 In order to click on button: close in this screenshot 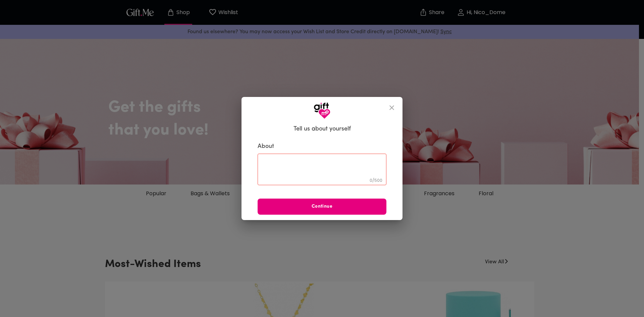, I will do `click(392, 108)`.